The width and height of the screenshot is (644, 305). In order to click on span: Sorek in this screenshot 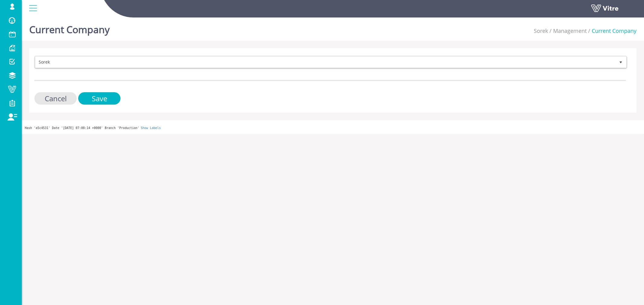, I will do `click(325, 62)`.